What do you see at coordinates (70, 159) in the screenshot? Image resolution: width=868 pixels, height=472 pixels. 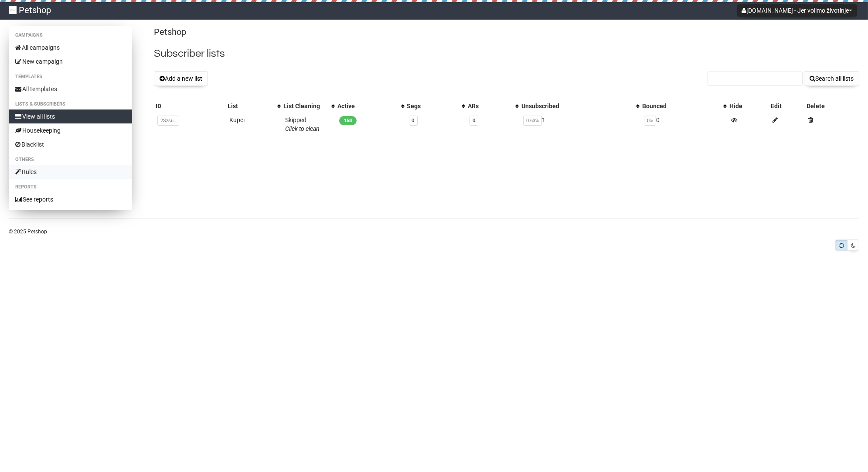 I see `li: Others` at bounding box center [70, 159].